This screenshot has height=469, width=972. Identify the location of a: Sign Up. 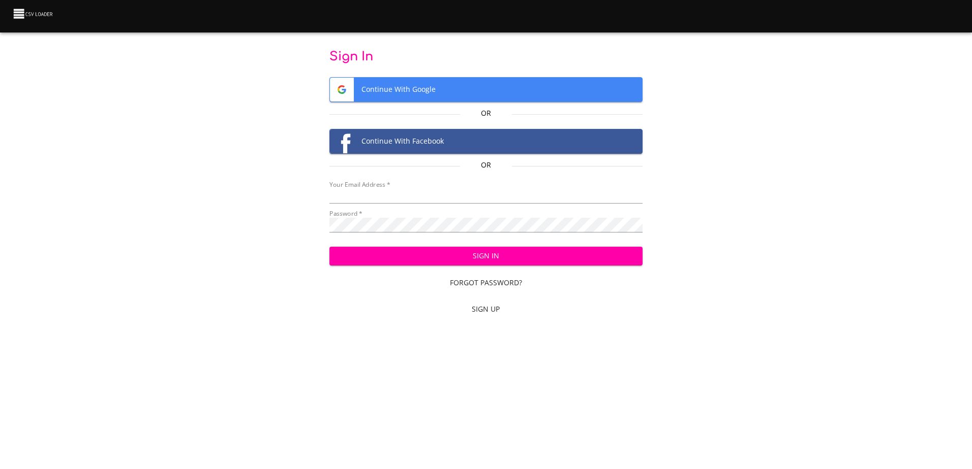
(486, 309).